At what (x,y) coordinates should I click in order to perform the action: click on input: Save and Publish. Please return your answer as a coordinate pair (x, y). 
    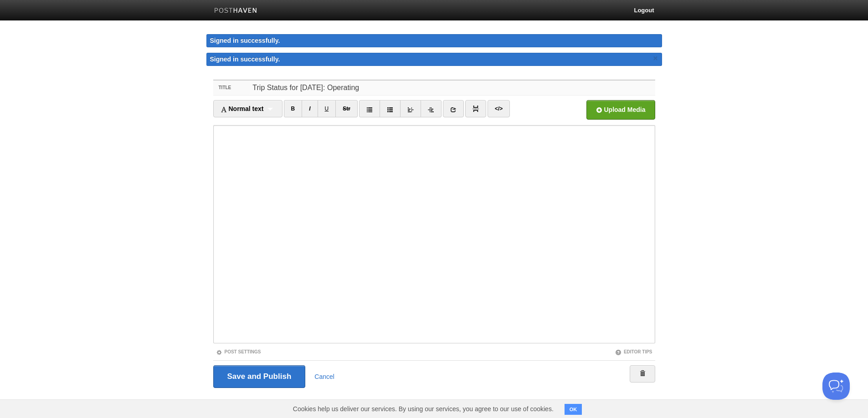
    Looking at the image, I should click on (259, 377).